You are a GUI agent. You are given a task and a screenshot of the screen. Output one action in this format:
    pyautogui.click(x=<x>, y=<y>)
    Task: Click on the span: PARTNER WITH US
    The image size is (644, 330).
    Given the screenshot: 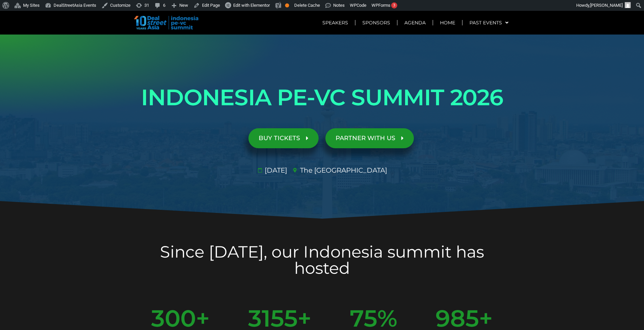 What is the action you would take?
    pyautogui.click(x=365, y=138)
    